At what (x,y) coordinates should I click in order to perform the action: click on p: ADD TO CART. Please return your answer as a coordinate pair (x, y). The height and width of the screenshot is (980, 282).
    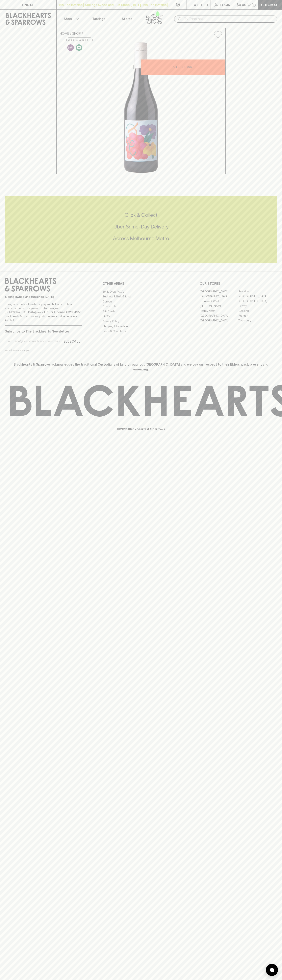
    Looking at the image, I should click on (183, 67).